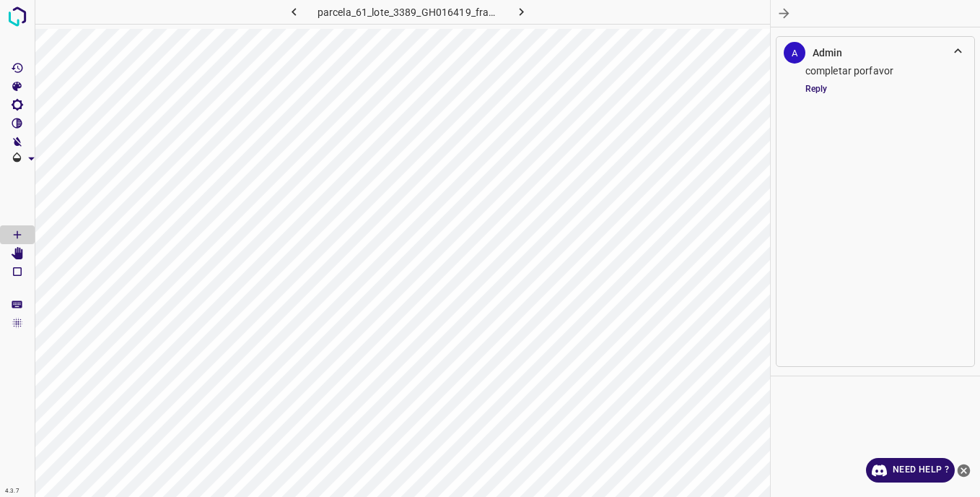 This screenshot has height=497, width=980. Describe the element at coordinates (805, 89) in the screenshot. I see `a: Reply` at that location.